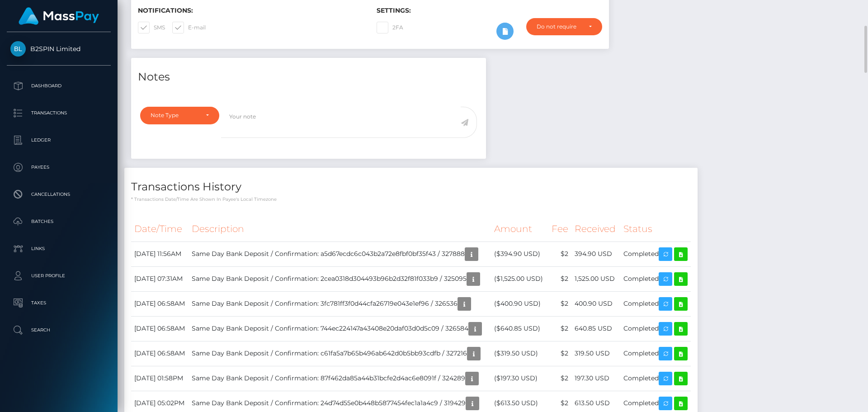  Describe the element at coordinates (59, 140) in the screenshot. I see `p: Ledger` at that location.